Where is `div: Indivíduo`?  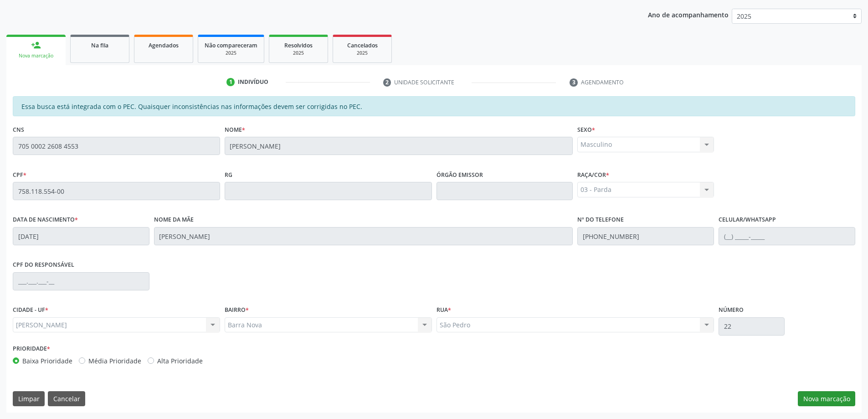
div: Indivíduo is located at coordinates (253, 82).